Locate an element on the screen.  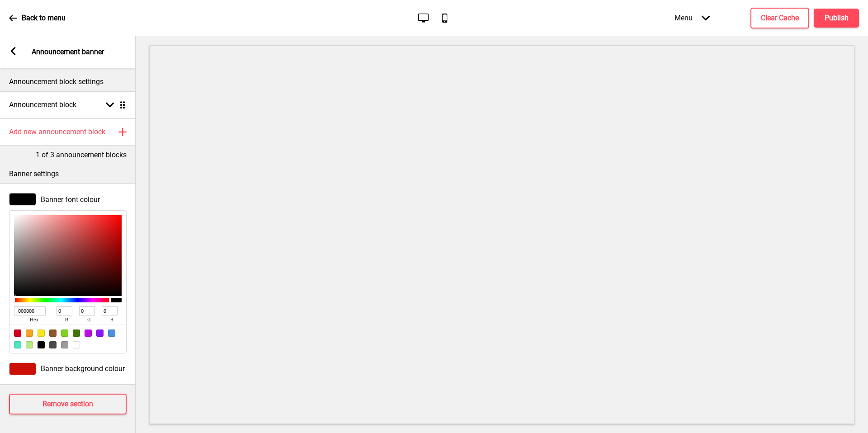
div: Banner font colour is located at coordinates (68, 199).